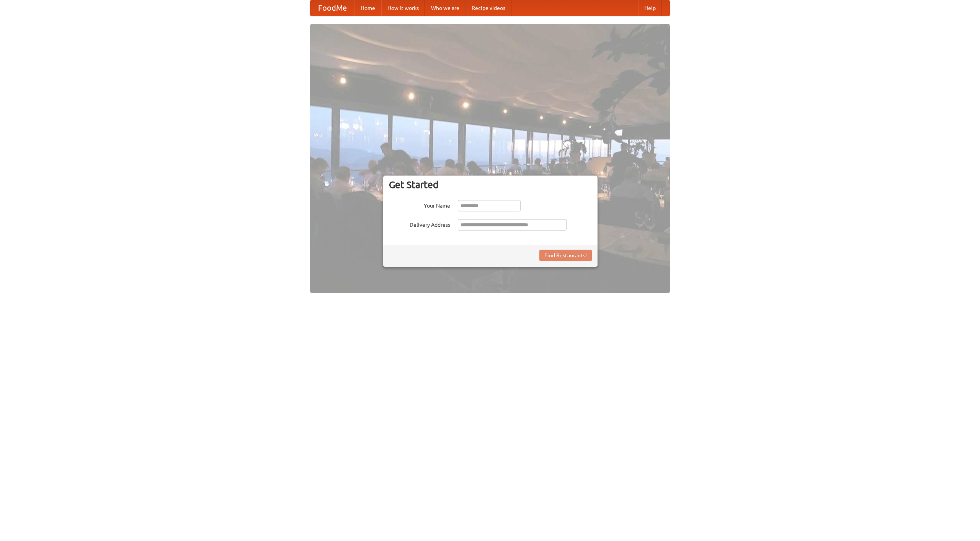  I want to click on label: Your Name, so click(419, 205).